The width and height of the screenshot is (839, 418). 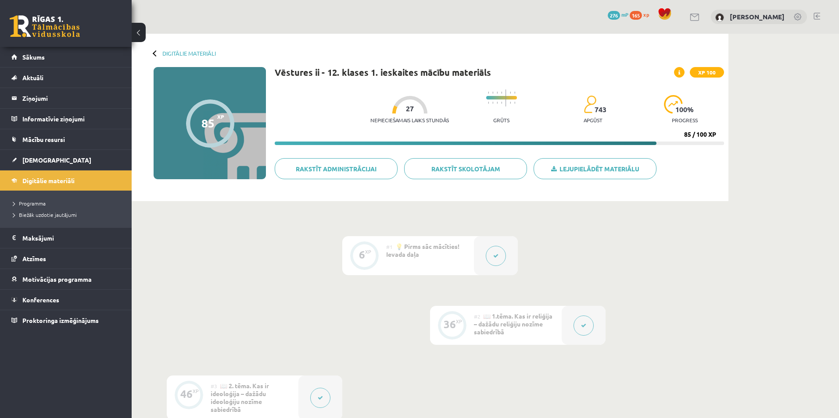 What do you see at coordinates (68, 204) in the screenshot?
I see `a: Programma` at bounding box center [68, 204].